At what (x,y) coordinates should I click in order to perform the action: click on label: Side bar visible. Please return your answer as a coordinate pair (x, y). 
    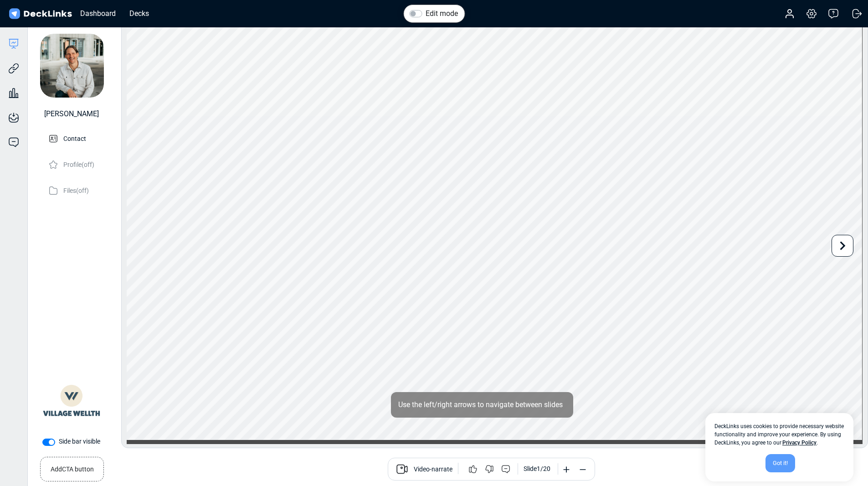
    Looking at the image, I should click on (79, 441).